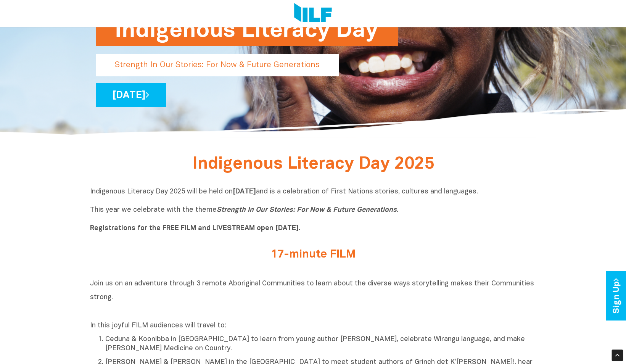 Image resolution: width=626 pixels, height=364 pixels. I want to click on i: Strength In Our Stories: For Now & Future Generations, so click(307, 210).